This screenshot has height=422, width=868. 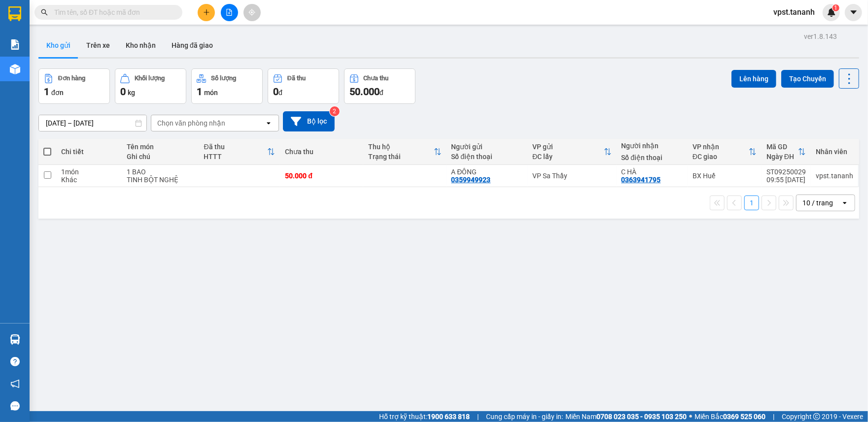 What do you see at coordinates (729, 417) in the screenshot?
I see `span: Miền Bắc` at bounding box center [729, 417].